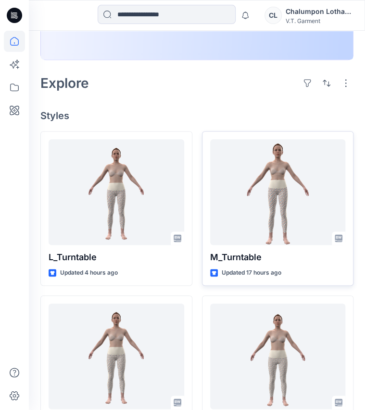 The width and height of the screenshot is (365, 410). I want to click on a: L_Turntable, so click(116, 192).